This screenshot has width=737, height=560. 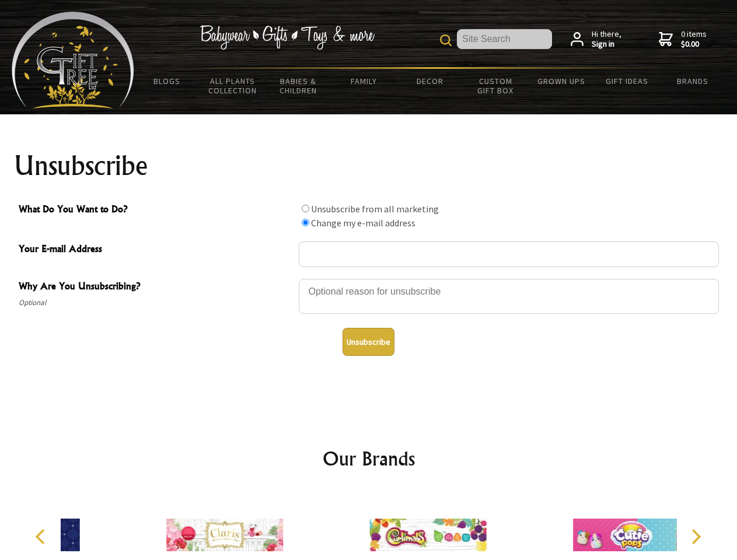 I want to click on a: Hi there,Sign in, so click(x=596, y=39).